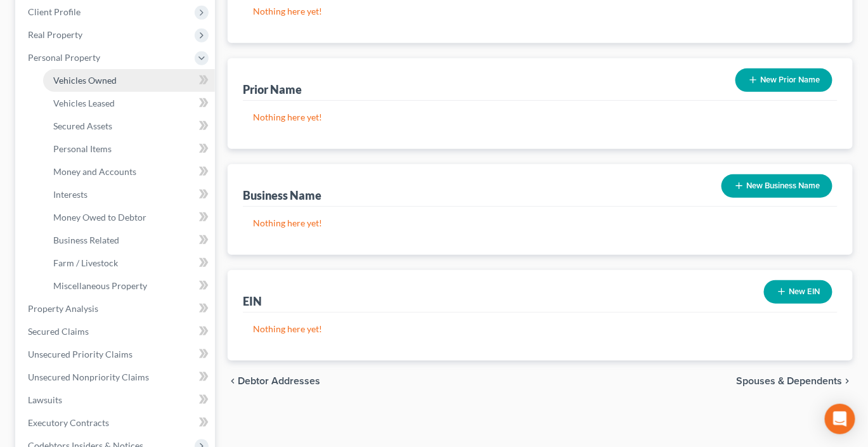  Describe the element at coordinates (116, 422) in the screenshot. I see `a: Executory Contracts` at that location.